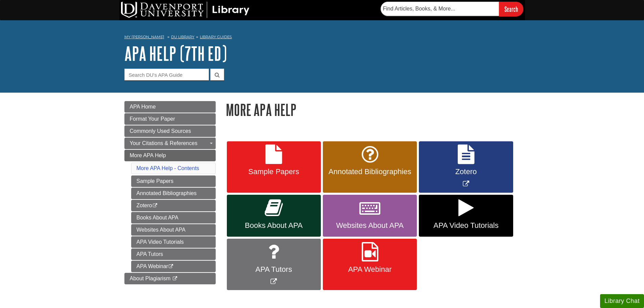 The width and height of the screenshot is (644, 308). I want to click on a: About Plagiarism, so click(170, 279).